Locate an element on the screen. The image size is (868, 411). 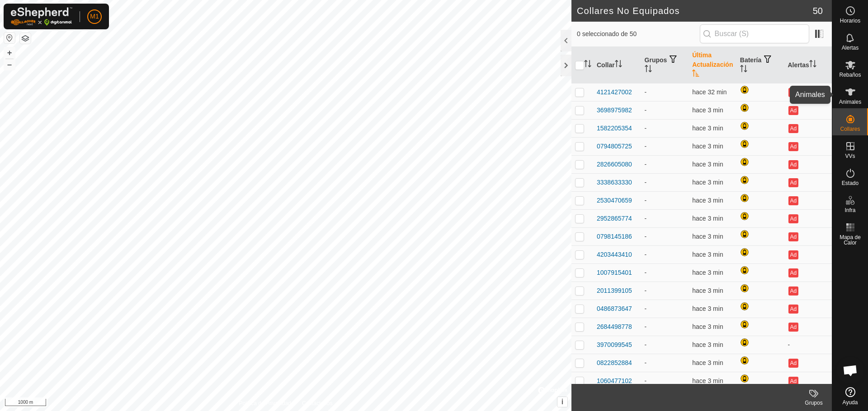
div: 1582205354 is located at coordinates (615, 129).